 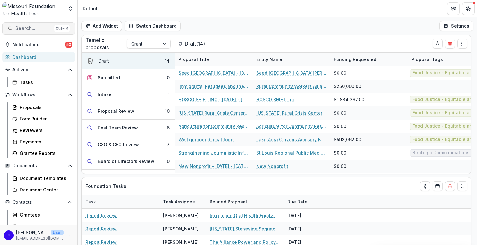 What do you see at coordinates (347, 140) in the screenshot?
I see `span: $593,062.00` at bounding box center [347, 140].